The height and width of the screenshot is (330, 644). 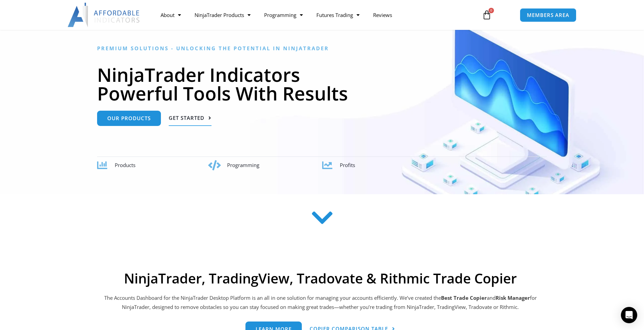 I want to click on h1: NinjaTrader Indicators Powerful Tools With Results, so click(x=322, y=84).